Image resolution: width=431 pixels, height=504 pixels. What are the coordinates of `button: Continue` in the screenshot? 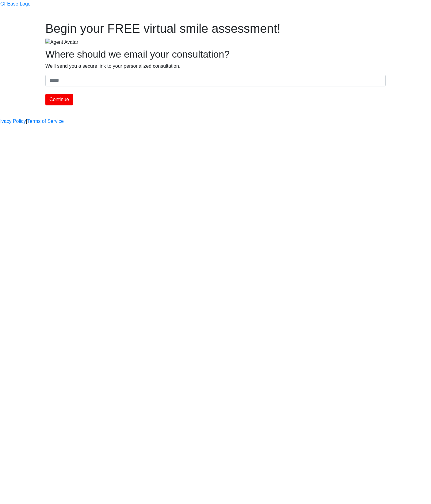 It's located at (59, 100).